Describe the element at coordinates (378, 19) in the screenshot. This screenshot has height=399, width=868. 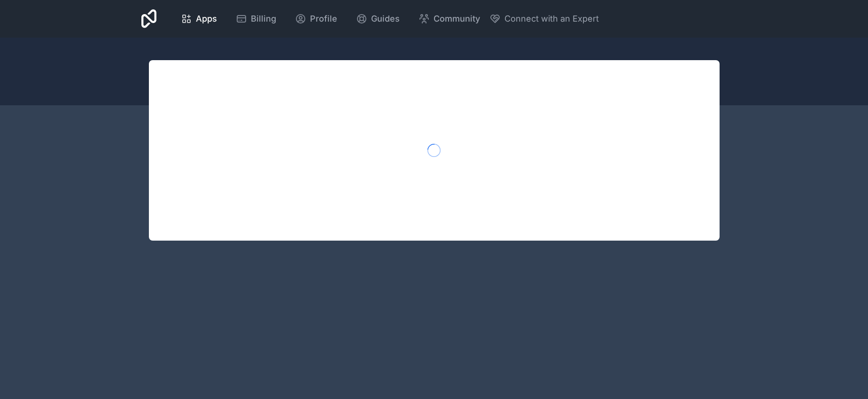
I see `a: Guides` at that location.